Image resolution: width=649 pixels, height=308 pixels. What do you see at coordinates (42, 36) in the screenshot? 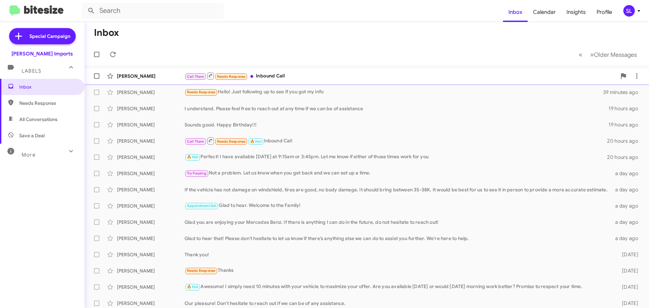
I see `a: Special Campaign` at bounding box center [42, 36].